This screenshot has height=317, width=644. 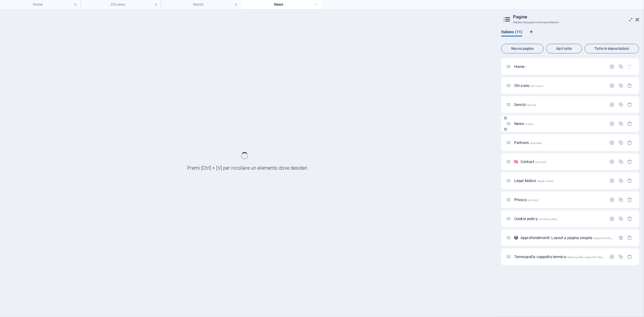 What do you see at coordinates (548, 218) in the screenshot?
I see `span: /cookie-policy` at bounding box center [548, 218].